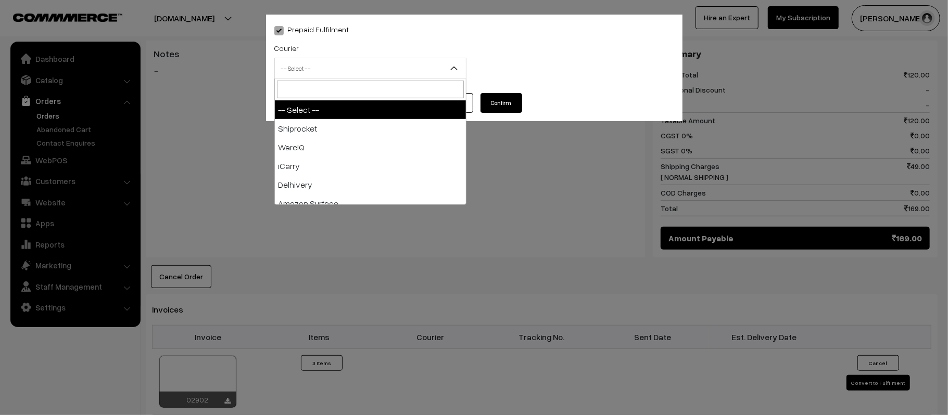 The height and width of the screenshot is (415, 948). What do you see at coordinates (370, 203) in the screenshot?
I see `li: Amazon Surface` at bounding box center [370, 203].